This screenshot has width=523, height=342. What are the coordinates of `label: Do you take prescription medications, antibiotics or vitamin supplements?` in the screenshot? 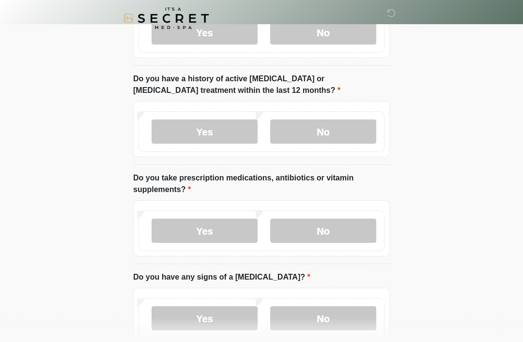 It's located at (261, 184).